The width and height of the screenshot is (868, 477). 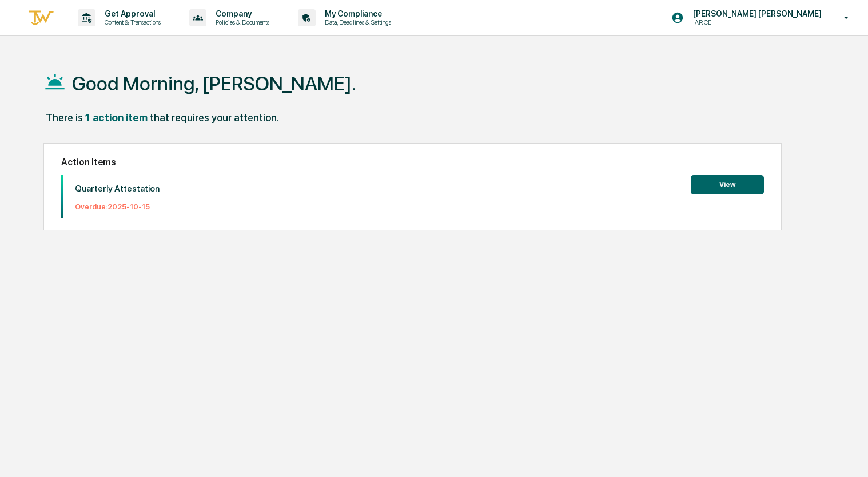 I want to click on a: View, so click(x=727, y=184).